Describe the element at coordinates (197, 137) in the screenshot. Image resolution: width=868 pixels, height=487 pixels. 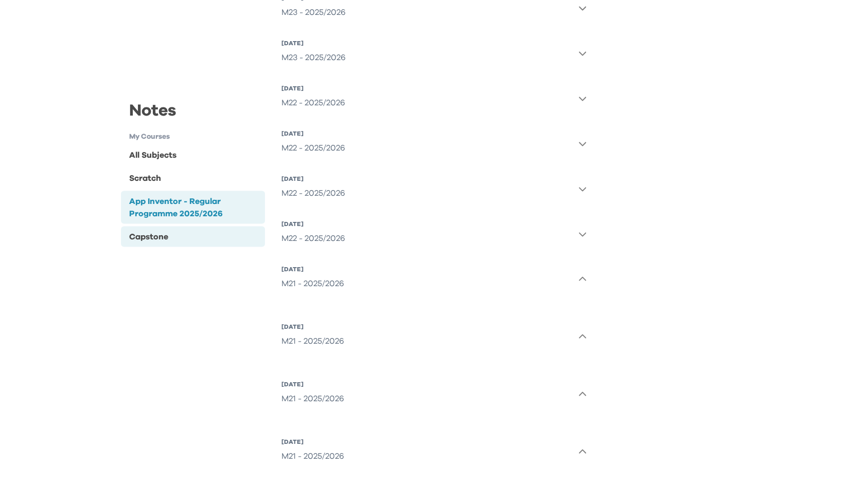
I see `h1: My Courses` at that location.